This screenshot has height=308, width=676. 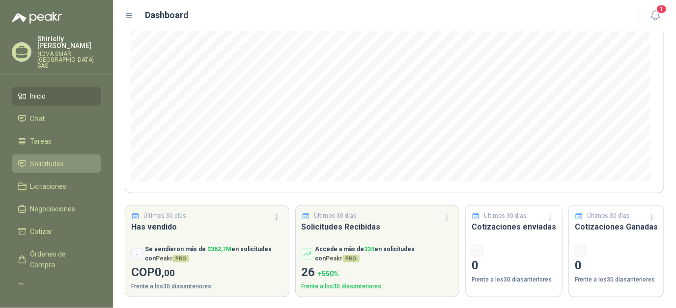 I want to click on img: Logo peakr, so click(x=37, y=18).